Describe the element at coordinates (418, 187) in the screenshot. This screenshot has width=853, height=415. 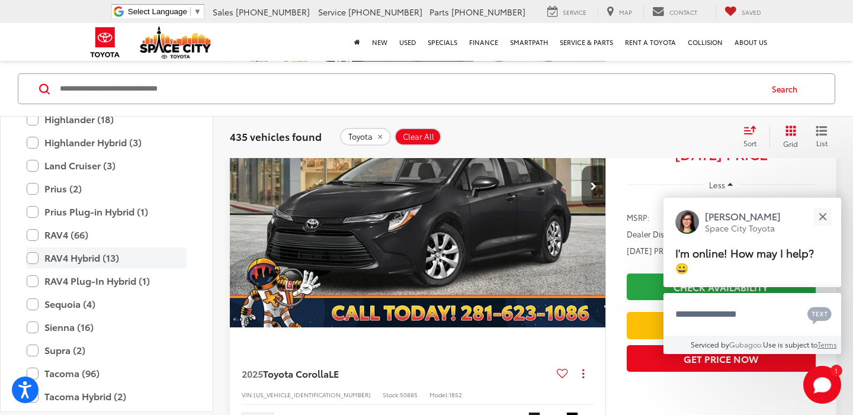
I see `img: 2025 Toyota Corolla LE` at that location.